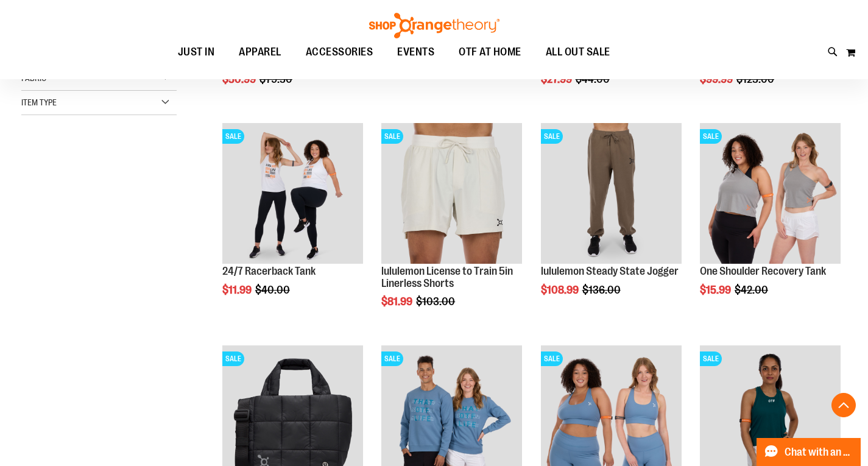  What do you see at coordinates (240, 79) in the screenshot?
I see `span: $50.99` at bounding box center [240, 79].